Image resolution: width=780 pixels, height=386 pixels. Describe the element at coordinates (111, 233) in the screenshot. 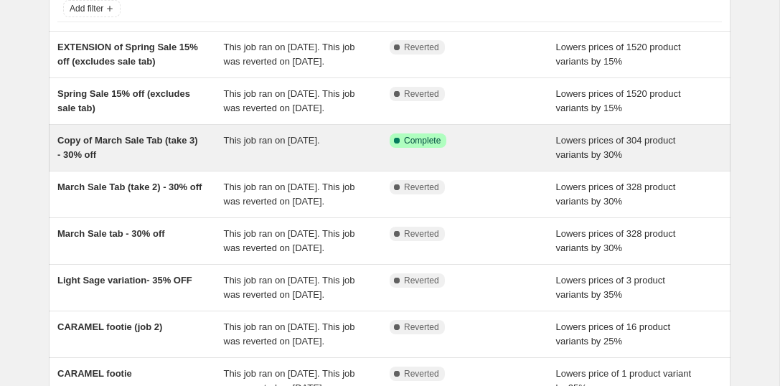

I see `span: March Sale tab - 30% off` at that location.